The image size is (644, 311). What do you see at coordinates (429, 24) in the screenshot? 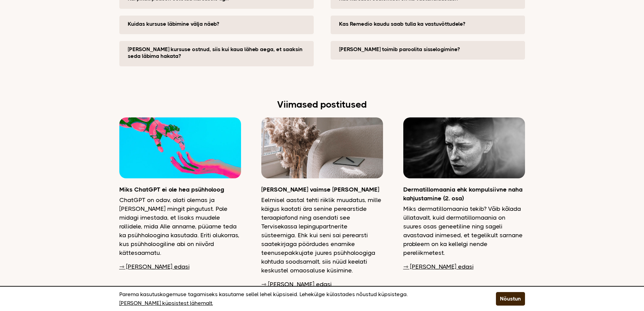
I see `button: Kas Remedio kaudu saab tulla ka vastuvõttudele?` at bounding box center [429, 24].